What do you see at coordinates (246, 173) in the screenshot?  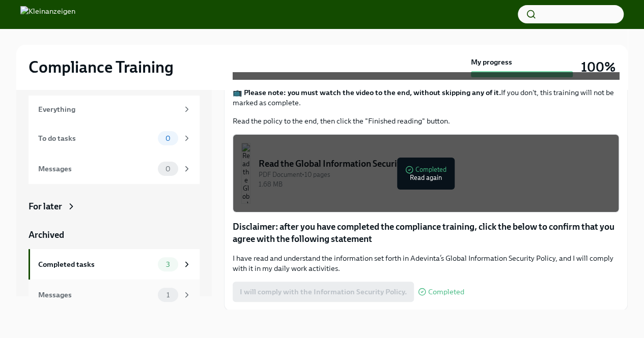 I see `img: Read the Global Information Security Policy` at bounding box center [246, 173].